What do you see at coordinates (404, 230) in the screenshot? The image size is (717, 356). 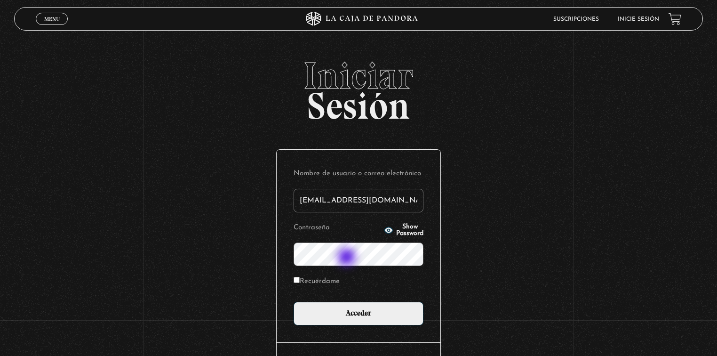 I see `button: Show Password` at bounding box center [404, 230].